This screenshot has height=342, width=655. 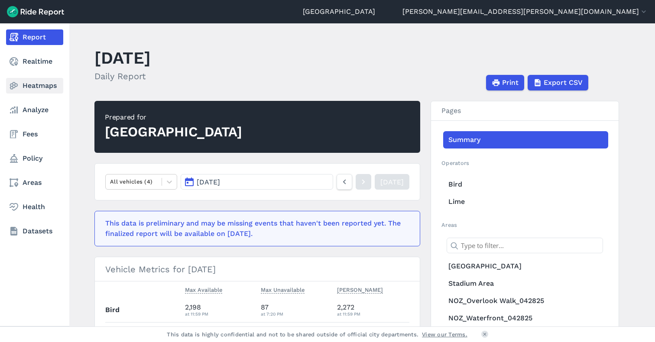 I want to click on a: Lime, so click(x=525, y=202).